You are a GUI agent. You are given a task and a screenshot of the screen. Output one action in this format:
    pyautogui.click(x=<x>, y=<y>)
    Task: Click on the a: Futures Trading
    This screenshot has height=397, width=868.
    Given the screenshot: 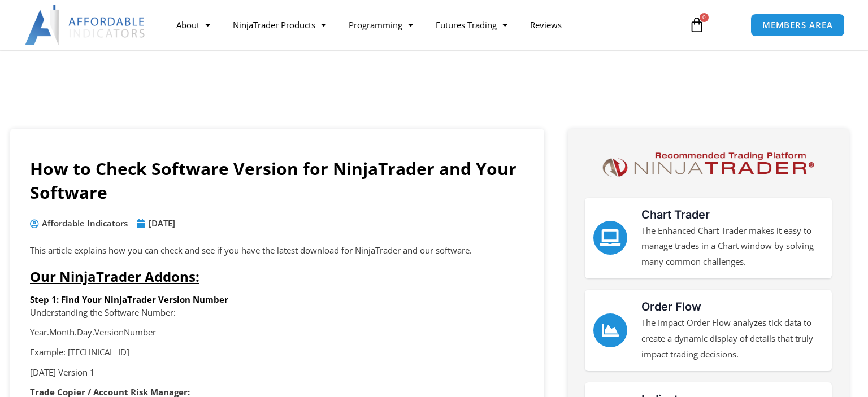 What is the action you would take?
    pyautogui.click(x=471, y=25)
    